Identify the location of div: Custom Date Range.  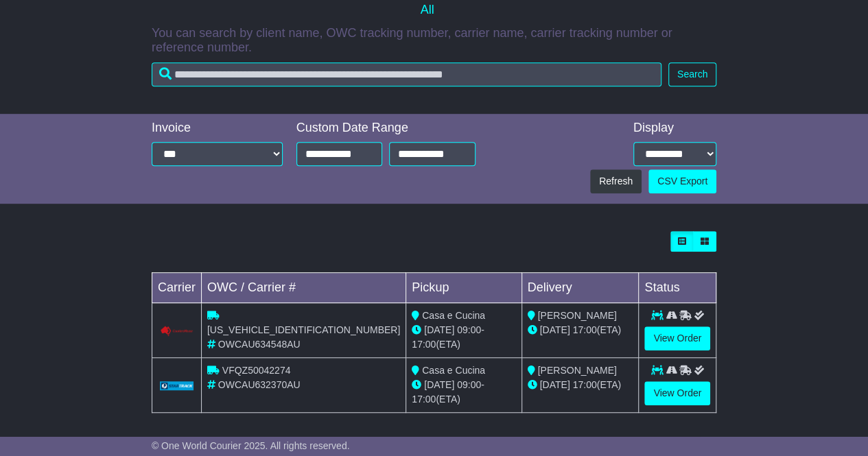
(386, 129).